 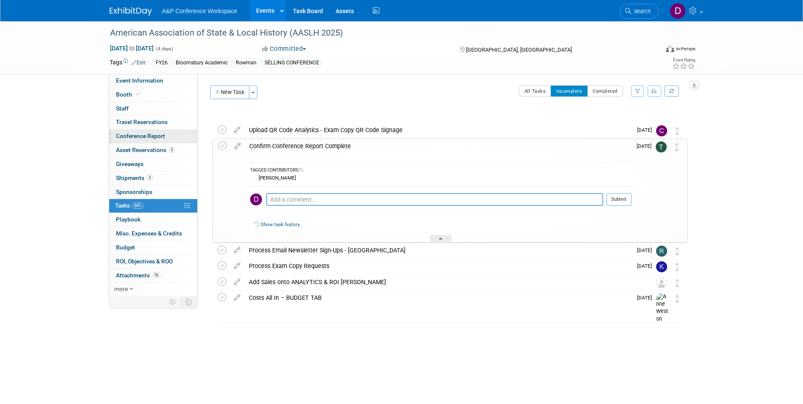 What do you see at coordinates (438, 266) in the screenshot?
I see `div: Process Exam Copy Requests` at bounding box center [438, 266].